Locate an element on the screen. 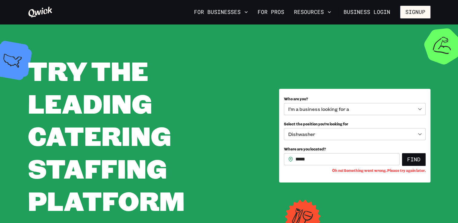 The width and height of the screenshot is (458, 223). button: Find is located at coordinates (414, 160).